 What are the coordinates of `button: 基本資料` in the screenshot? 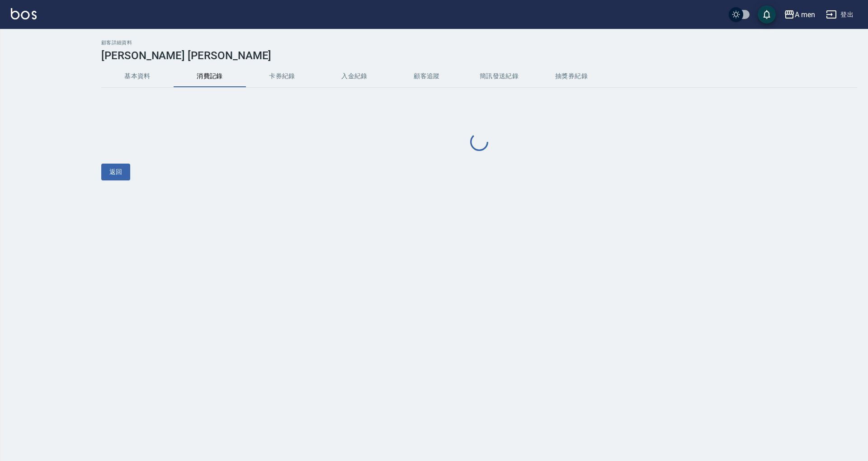 It's located at (137, 76).